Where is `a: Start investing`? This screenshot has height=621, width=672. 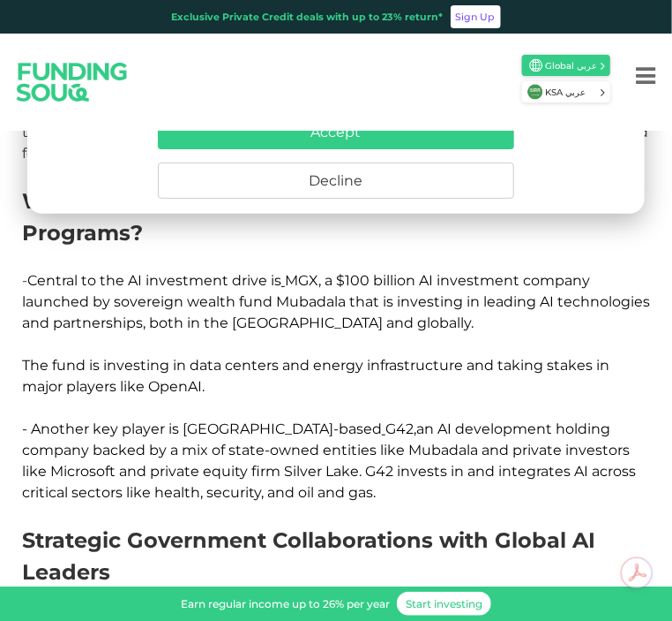
a: Start investing is located at coordinates (444, 603).